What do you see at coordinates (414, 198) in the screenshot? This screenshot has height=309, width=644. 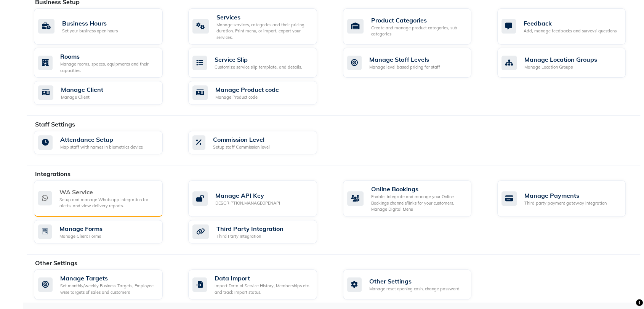 I see `a: Online BookingsEnable, integrate and manage your Online Bookings channels/links for your customer...` at bounding box center [414, 198].